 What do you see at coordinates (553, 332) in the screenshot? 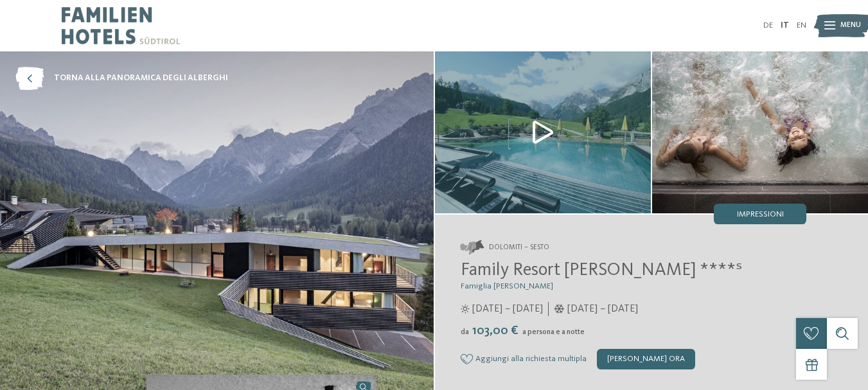
I see `span: a persona e a notte` at bounding box center [553, 332].